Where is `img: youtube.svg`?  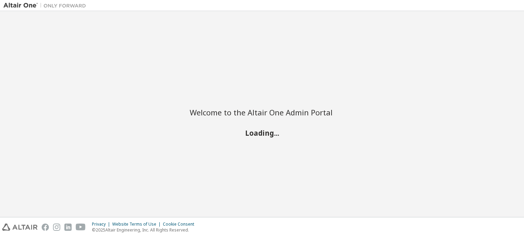
img: youtube.svg is located at coordinates (81, 227).